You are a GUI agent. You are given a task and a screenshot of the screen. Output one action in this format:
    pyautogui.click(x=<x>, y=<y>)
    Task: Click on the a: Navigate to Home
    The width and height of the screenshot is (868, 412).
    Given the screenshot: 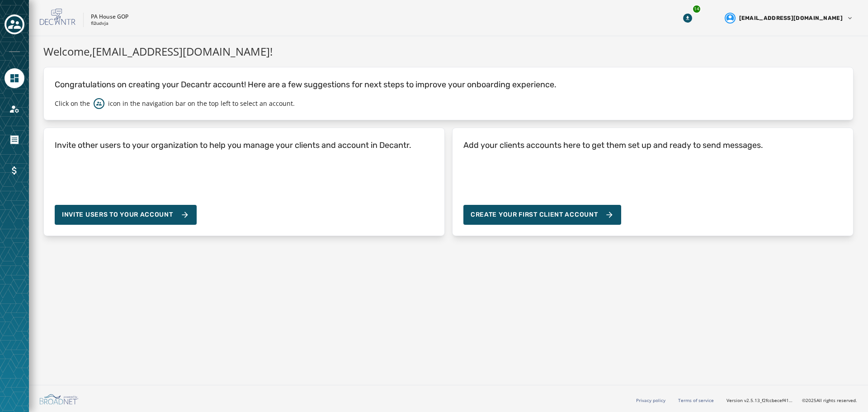 What is the action you would take?
    pyautogui.click(x=15, y=78)
    